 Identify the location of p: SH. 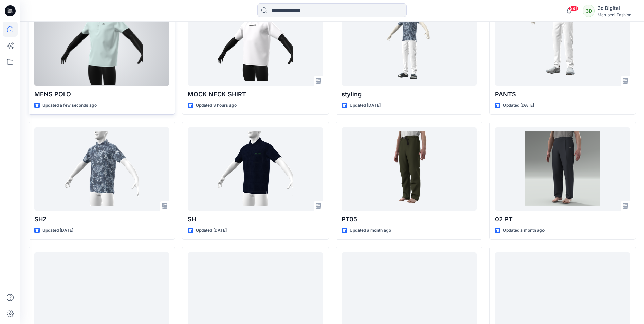
(255, 219).